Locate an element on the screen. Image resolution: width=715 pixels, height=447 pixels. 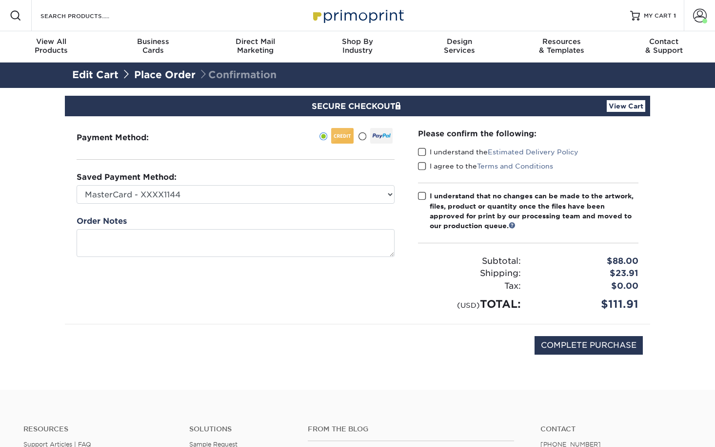
span: Shop By is located at coordinates (357, 41).